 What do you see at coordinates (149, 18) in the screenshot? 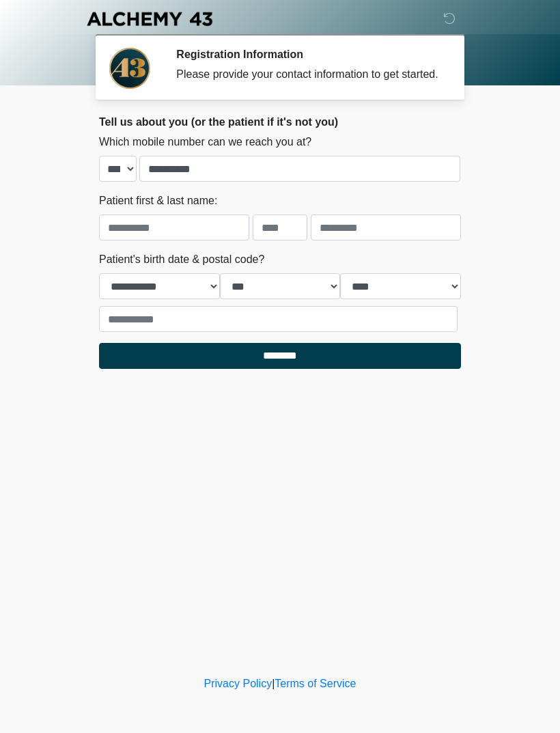
I see `img: Alchemy 43 Logo` at bounding box center [149, 18].